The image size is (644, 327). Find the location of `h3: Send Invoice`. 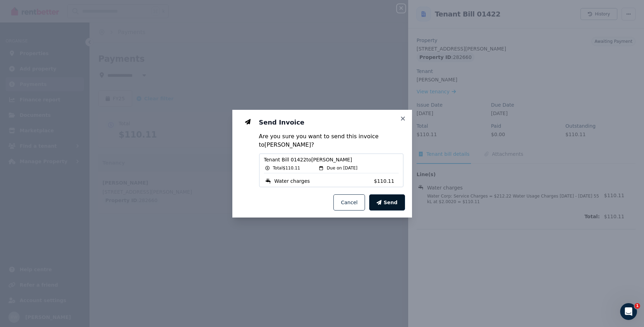

h3: Send Invoice is located at coordinates (331, 122).